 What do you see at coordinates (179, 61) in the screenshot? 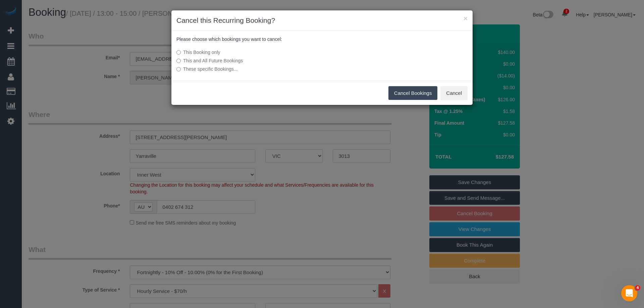
I see `input: This and All Future Bookings` at bounding box center [179, 61].